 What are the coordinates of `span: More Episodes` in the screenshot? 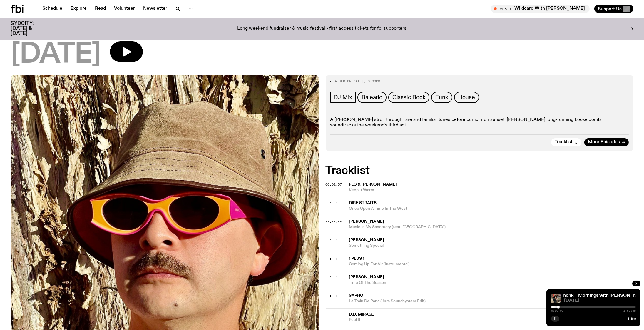 It's located at (604, 142).